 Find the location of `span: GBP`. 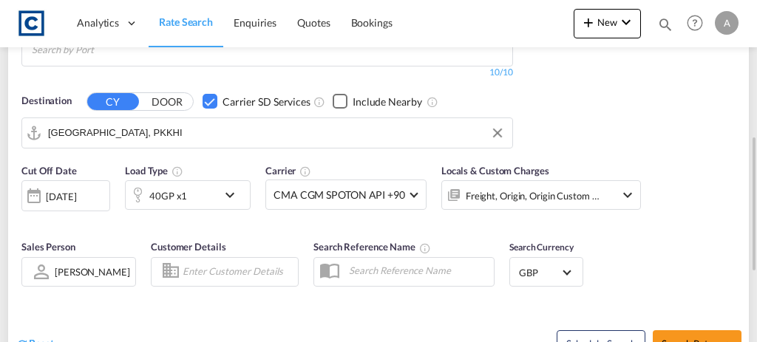

span: GBP is located at coordinates (540, 273).